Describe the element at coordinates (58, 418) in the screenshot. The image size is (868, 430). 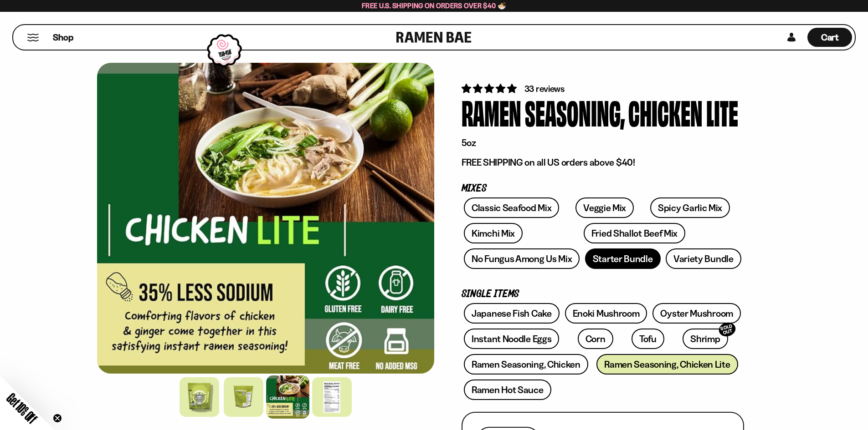
I see `button: Close teaser` at that location.